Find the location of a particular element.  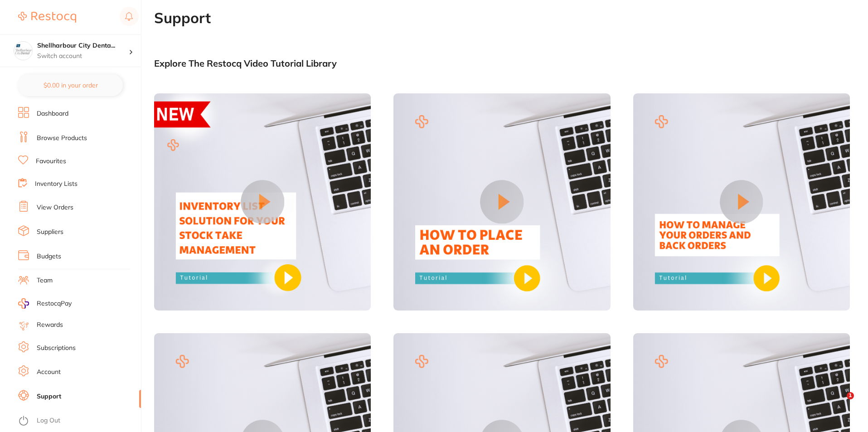

img: Video 3 is located at coordinates (742, 201).